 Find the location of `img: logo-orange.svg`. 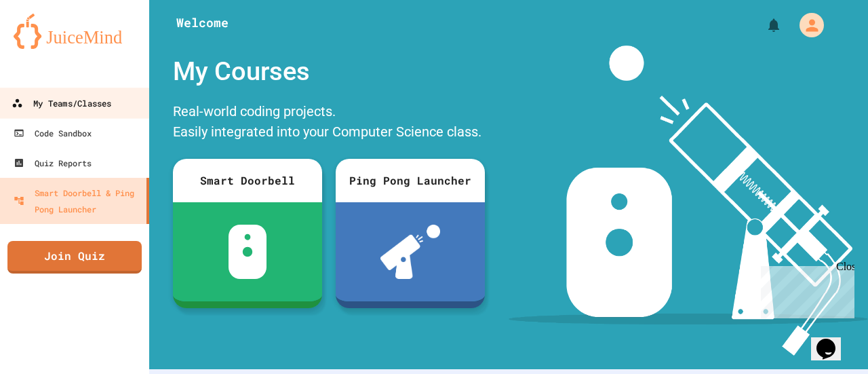

img: logo-orange.svg is located at coordinates (74, 31).